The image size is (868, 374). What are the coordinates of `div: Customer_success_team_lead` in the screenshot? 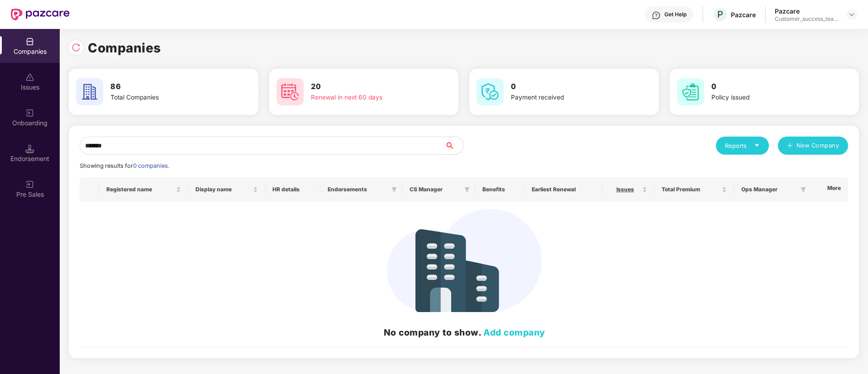 It's located at (806, 19).